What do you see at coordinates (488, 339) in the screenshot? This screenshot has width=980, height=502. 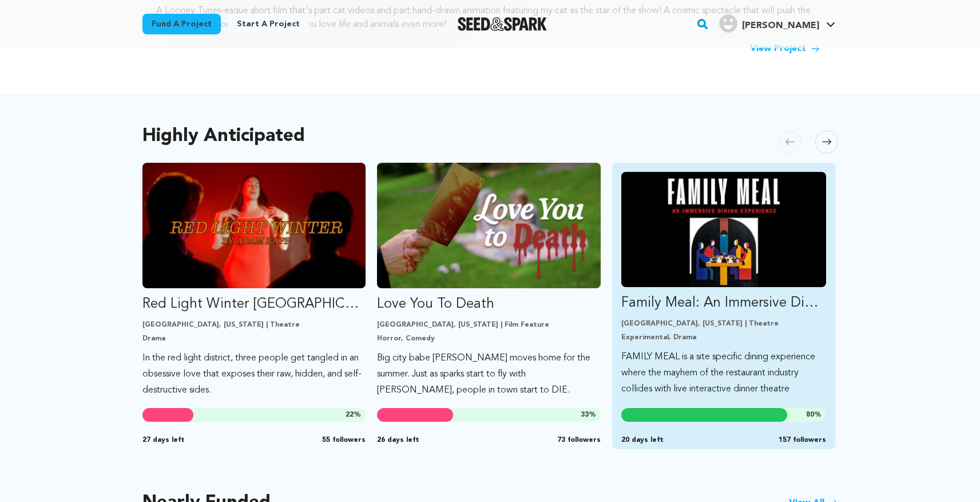 I see `p: Horror, Comedy` at bounding box center [488, 339].